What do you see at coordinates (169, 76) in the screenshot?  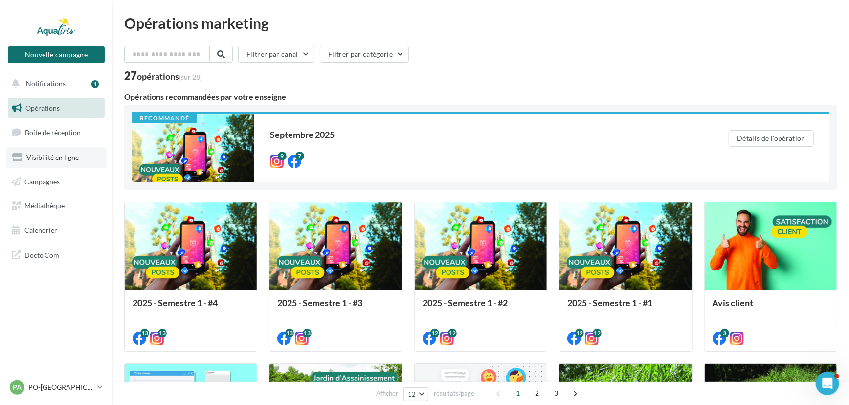 I see `div: opérations` at bounding box center [169, 76].